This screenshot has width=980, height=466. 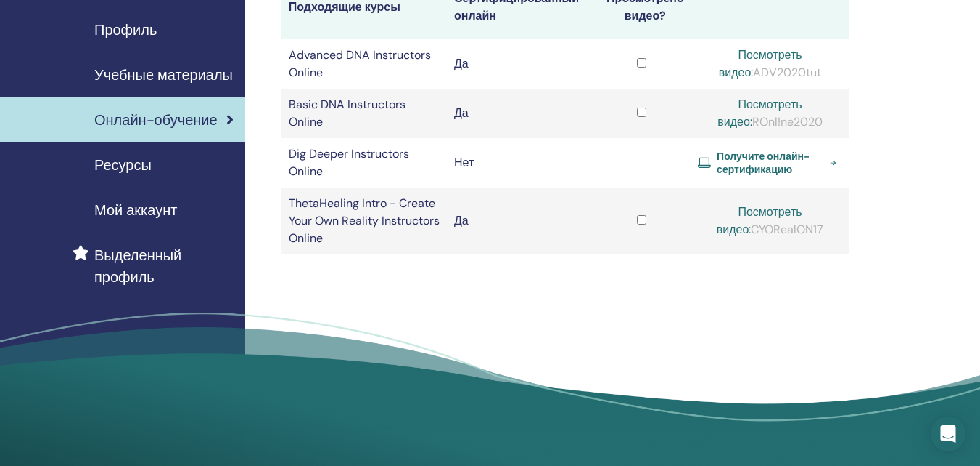 I want to click on span: Профиль, so click(x=126, y=30).